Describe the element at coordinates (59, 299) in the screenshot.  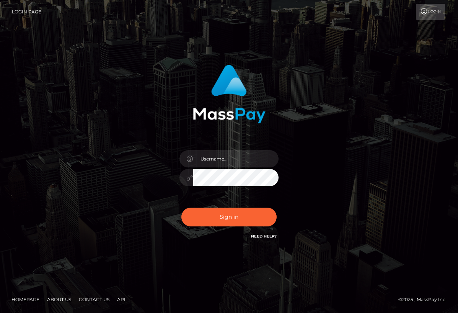
I see `a: About Us` at that location.